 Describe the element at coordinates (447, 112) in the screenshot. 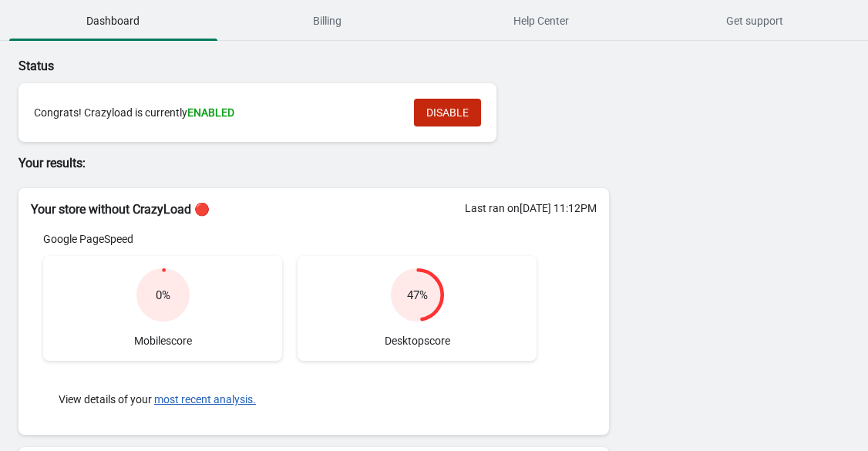

I see `button: DISABLE` at that location.